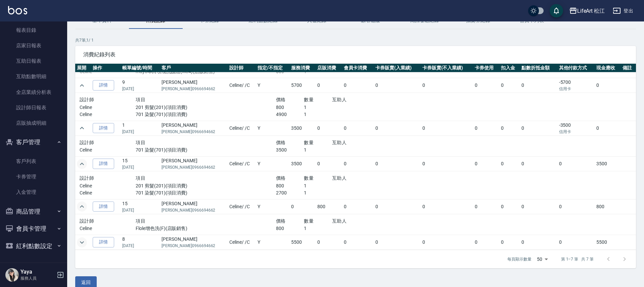 This screenshot has height=287, width=644. What do you see at coordinates (193, 68) in the screenshot?
I see `th: 客戶` at bounding box center [193, 68].